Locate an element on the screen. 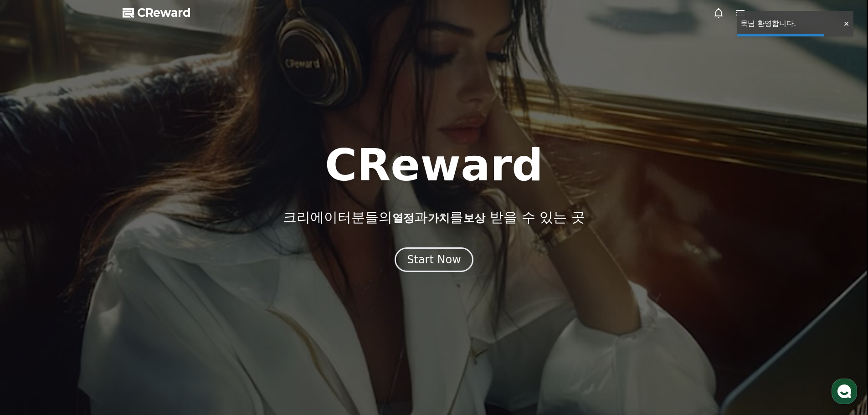  div: Start Now is located at coordinates (434, 259).